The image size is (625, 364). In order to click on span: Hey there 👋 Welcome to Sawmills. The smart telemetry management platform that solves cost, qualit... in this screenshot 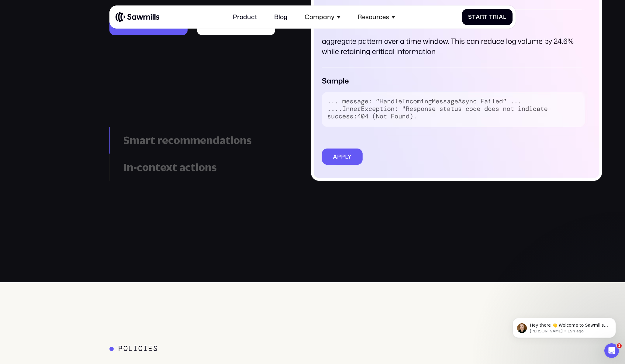, I will do `click(65, 35)`.